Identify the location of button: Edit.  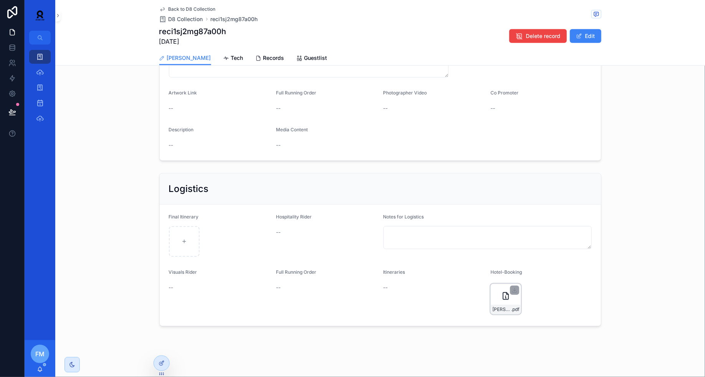
(586, 36).